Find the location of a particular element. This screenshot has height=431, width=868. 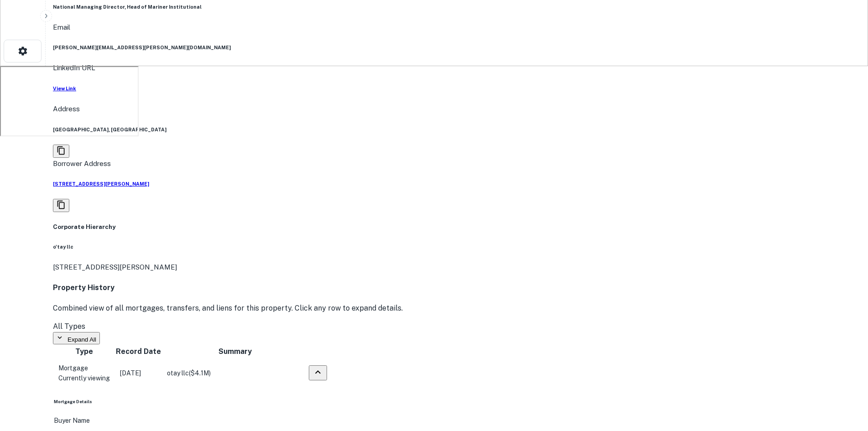

span: Mortgage is located at coordinates (73, 368).